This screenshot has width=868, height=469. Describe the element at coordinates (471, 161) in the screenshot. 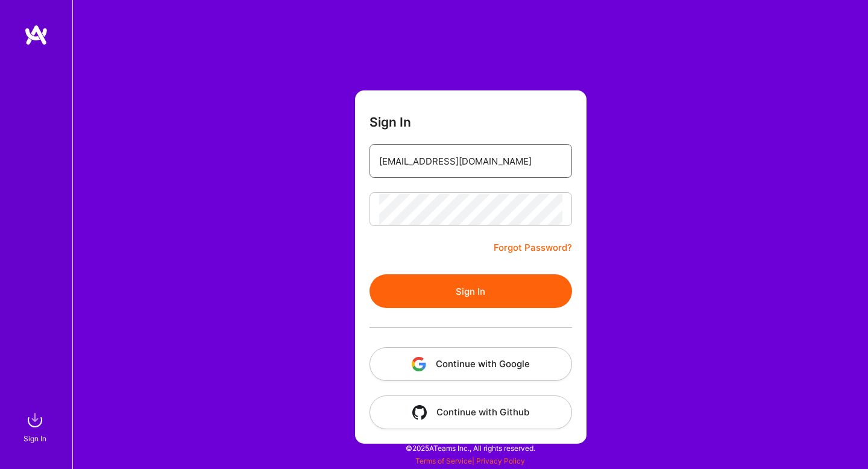

I see `input: Email...` at that location.